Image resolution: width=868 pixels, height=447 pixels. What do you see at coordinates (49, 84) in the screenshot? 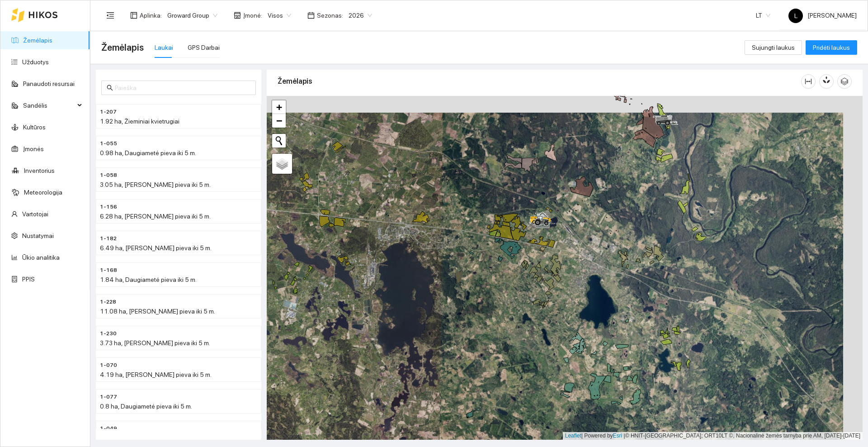
I see `a: Panaudoti resursai` at bounding box center [49, 84].